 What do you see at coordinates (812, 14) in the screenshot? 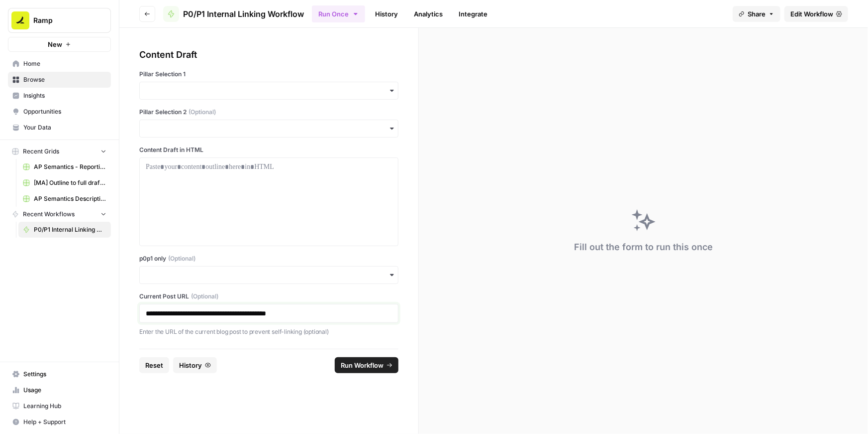
I see `span: Edit Workflow` at bounding box center [812, 14].